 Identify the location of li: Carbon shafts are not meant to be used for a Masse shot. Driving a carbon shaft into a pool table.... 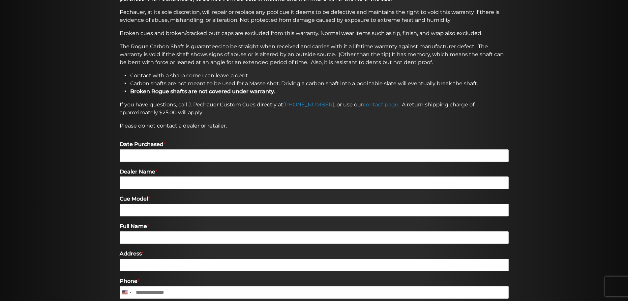
(320, 83).